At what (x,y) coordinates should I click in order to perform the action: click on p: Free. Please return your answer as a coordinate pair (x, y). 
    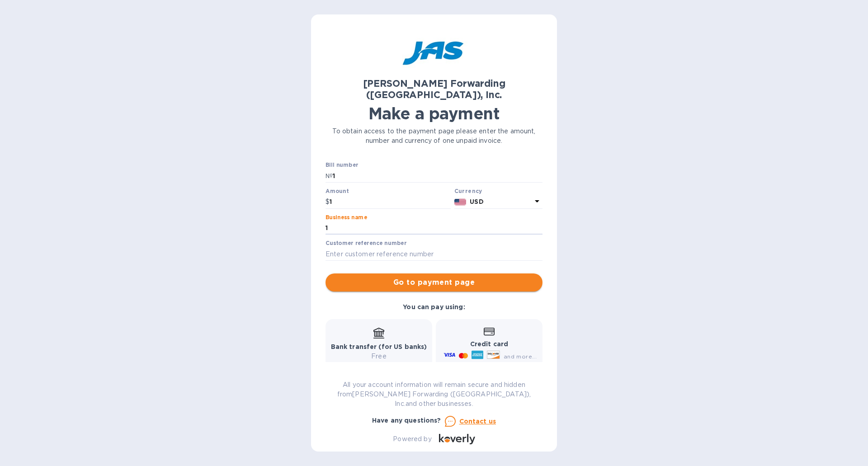
    Looking at the image, I should click on (379, 356).